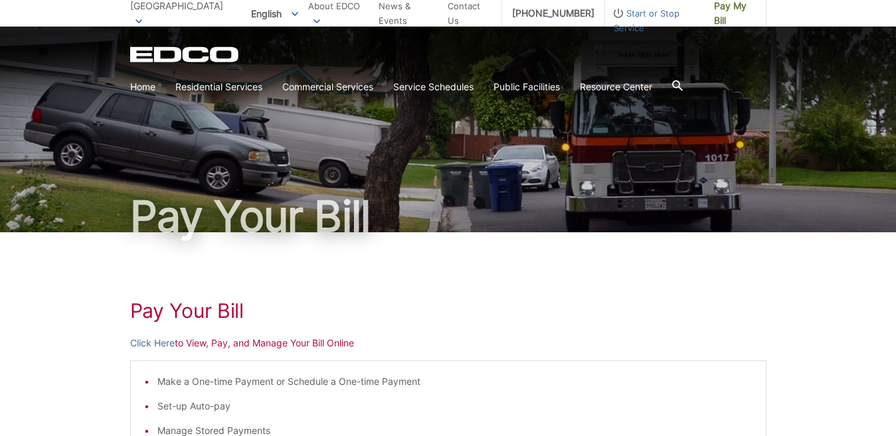  I want to click on a: Public Facilities, so click(526, 87).